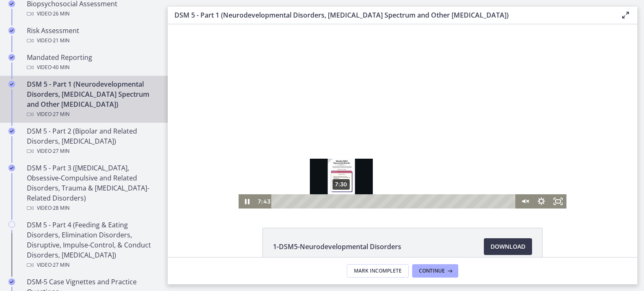 The width and height of the screenshot is (644, 291). I want to click on span: · 28 min, so click(60, 208).